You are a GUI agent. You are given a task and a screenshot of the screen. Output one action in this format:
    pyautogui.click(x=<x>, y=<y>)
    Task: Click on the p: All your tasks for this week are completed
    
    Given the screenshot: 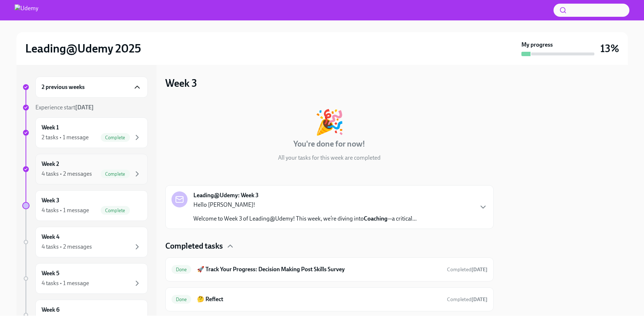 What is the action you would take?
    pyautogui.click(x=329, y=158)
    